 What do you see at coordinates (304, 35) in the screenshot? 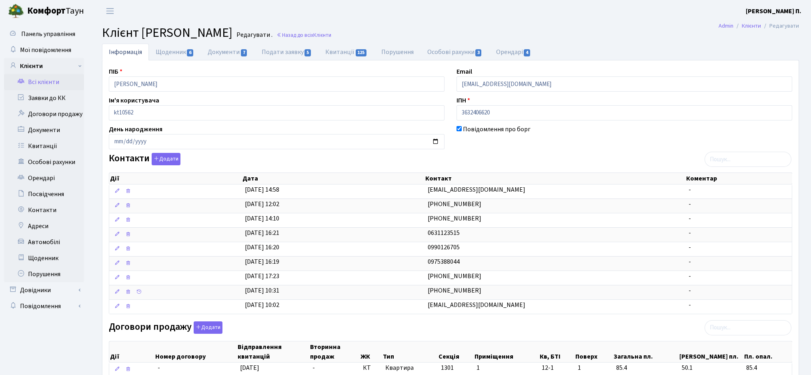
I see `a: Назад до всіхКлієнти` at bounding box center [304, 35].